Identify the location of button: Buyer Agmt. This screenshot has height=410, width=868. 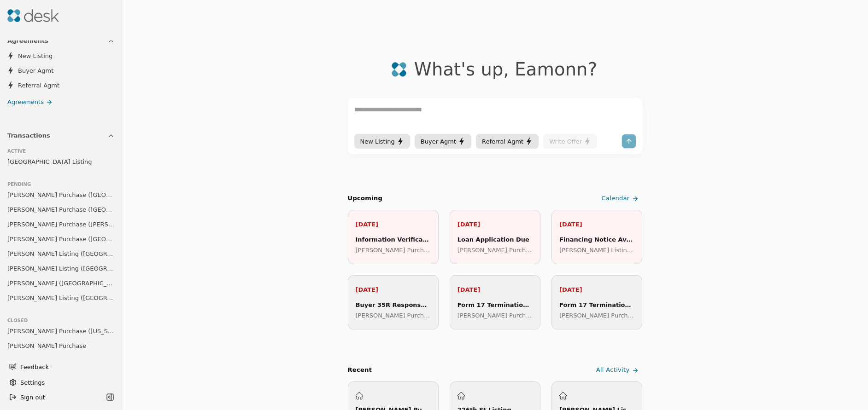
(443, 141).